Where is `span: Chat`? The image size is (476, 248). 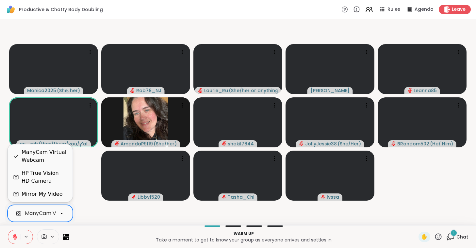
span: Chat is located at coordinates (463, 237).